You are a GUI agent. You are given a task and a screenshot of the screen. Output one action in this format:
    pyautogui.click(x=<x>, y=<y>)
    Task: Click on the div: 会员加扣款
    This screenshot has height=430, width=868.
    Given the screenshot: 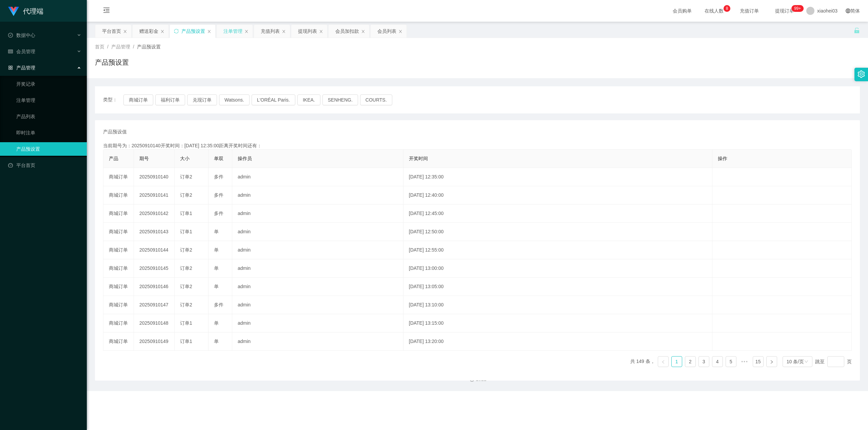 What is the action you would take?
    pyautogui.click(x=347, y=31)
    